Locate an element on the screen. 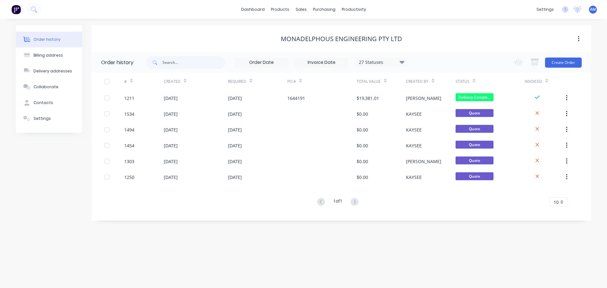 Image resolution: width=607 pixels, height=288 pixels. div: 1211 is located at coordinates (129, 98).